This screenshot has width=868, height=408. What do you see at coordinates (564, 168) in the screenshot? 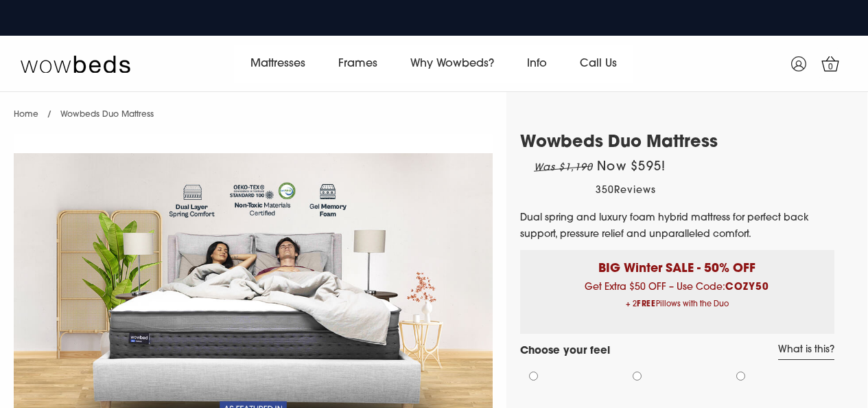
I see `em: Was $1,190` at bounding box center [564, 168].